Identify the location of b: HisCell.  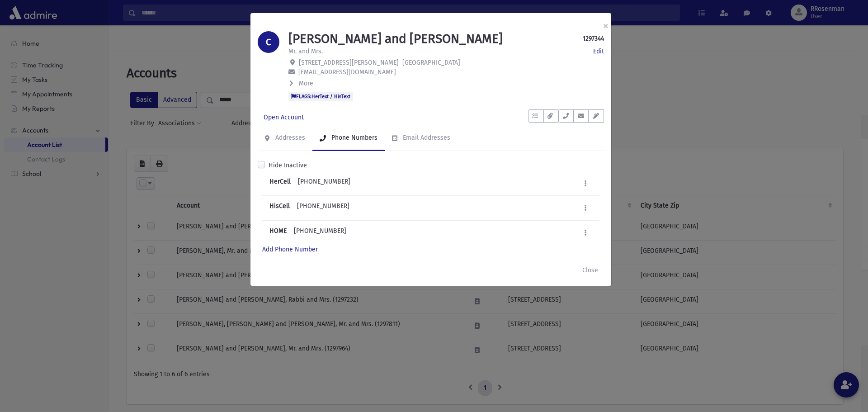
(280, 206).